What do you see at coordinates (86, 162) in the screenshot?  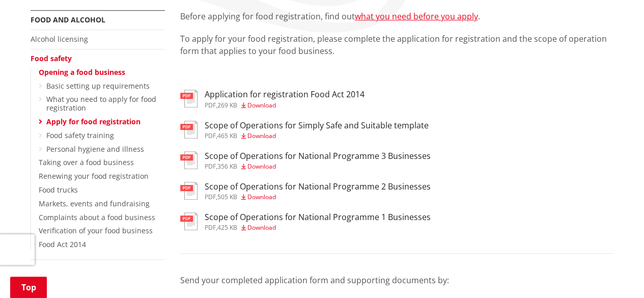 I see `a: Taking over a food business` at bounding box center [86, 162].